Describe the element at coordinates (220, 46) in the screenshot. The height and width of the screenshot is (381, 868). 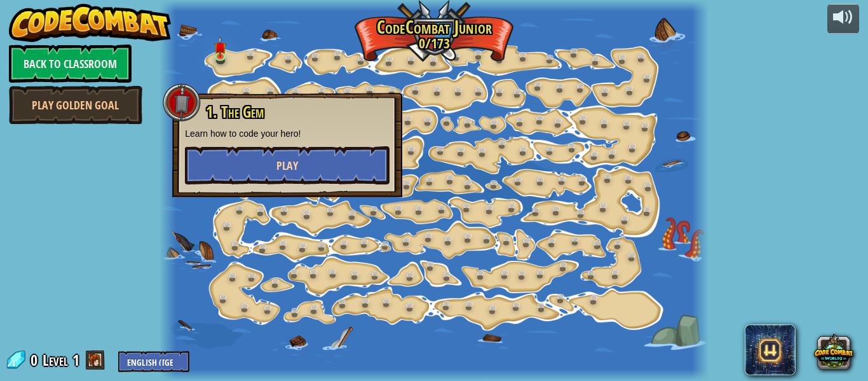
I see `img: level-banner-unstarted.png` at that location.